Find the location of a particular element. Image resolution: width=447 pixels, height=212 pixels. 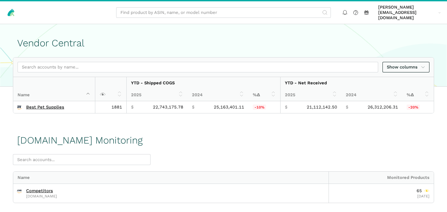

th: : activate to sort column ascending is located at coordinates (111, 89).